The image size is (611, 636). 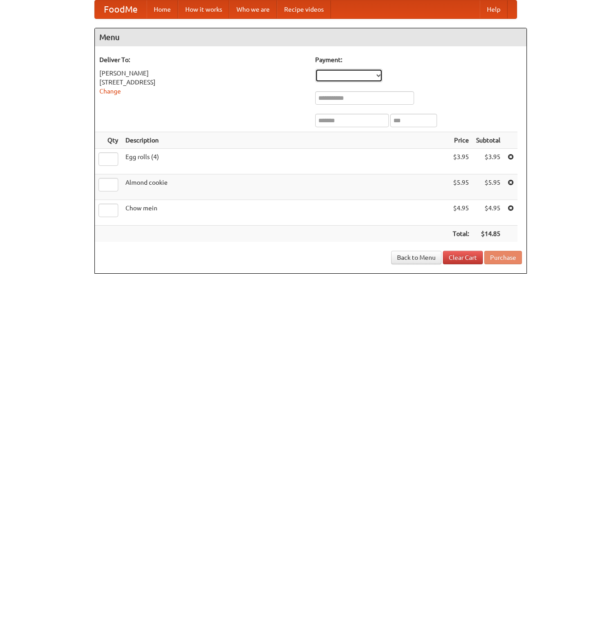 What do you see at coordinates (162, 9) in the screenshot?
I see `a: Home` at bounding box center [162, 9].